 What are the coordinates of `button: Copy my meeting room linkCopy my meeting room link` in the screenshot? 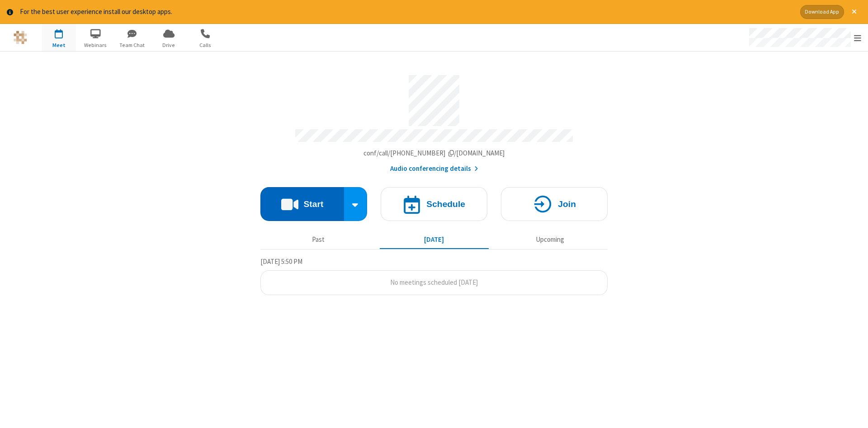 It's located at (434, 153).